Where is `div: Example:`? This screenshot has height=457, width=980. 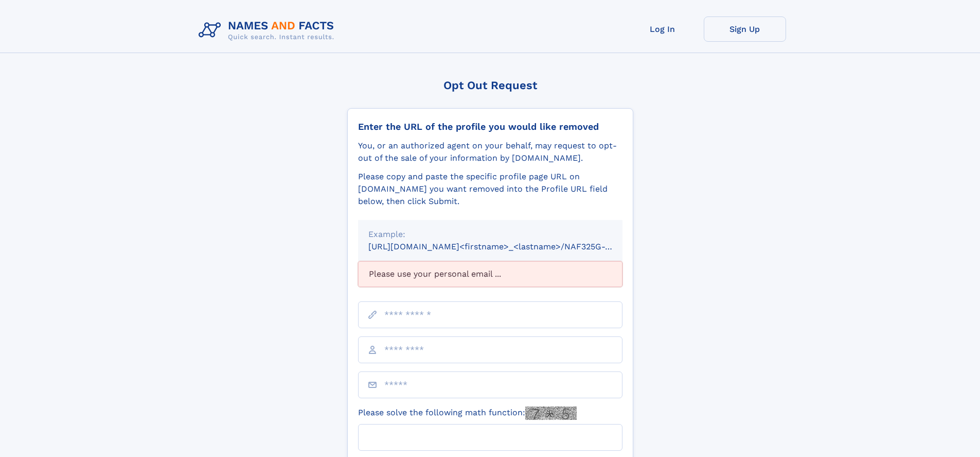 div: Example: is located at coordinates (490, 234).